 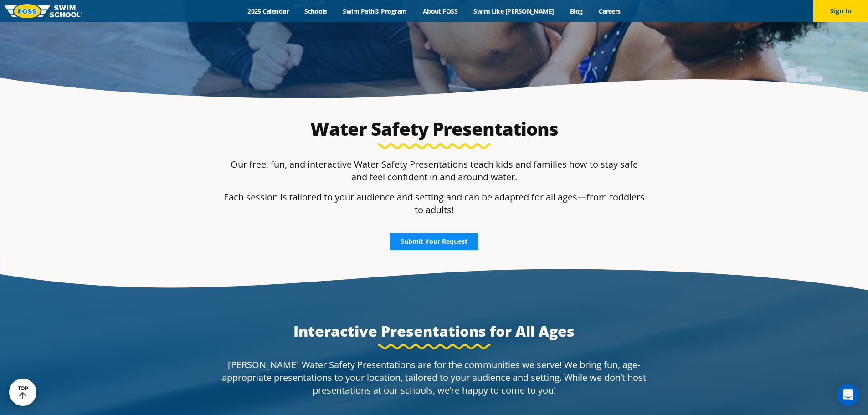 What do you see at coordinates (434, 129) in the screenshot?
I see `h2: Water Safety Presentations` at bounding box center [434, 129].